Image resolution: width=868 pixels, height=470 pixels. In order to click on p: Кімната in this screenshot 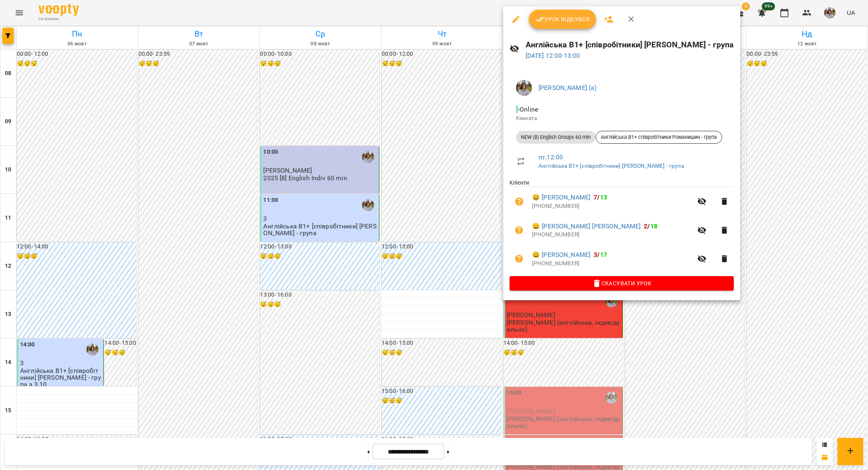, I will do `click(622, 118)`.